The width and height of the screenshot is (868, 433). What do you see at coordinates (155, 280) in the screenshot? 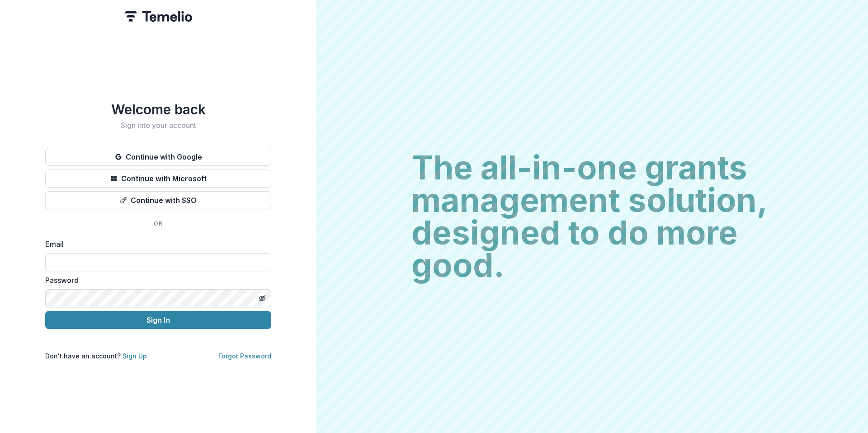
I see `label: Password` at bounding box center [155, 280].